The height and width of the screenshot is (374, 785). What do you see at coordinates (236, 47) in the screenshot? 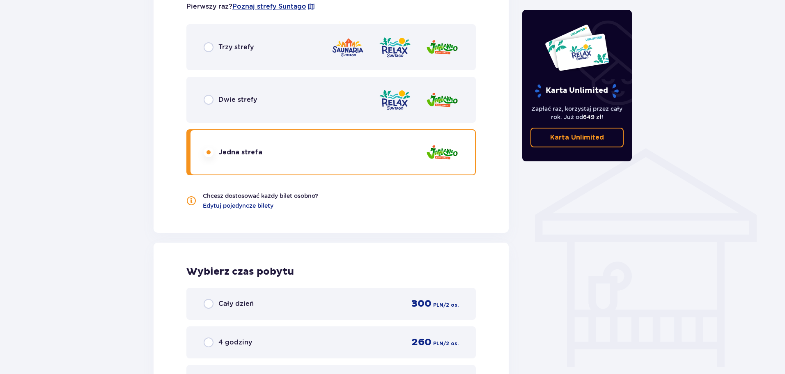
I see `span: Trzy strefy` at bounding box center [236, 47].